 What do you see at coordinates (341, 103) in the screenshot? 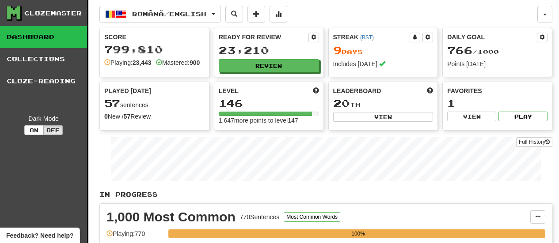
I see `span: 20` at bounding box center [341, 103].